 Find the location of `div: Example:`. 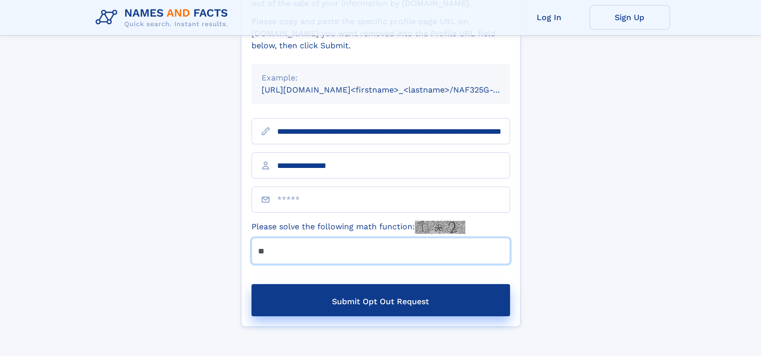

div: Example: is located at coordinates (381, 78).